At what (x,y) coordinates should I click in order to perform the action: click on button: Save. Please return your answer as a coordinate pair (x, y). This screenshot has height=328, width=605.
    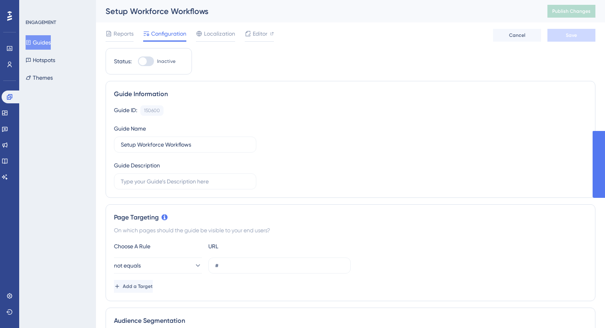
    Looking at the image, I should click on (572, 35).